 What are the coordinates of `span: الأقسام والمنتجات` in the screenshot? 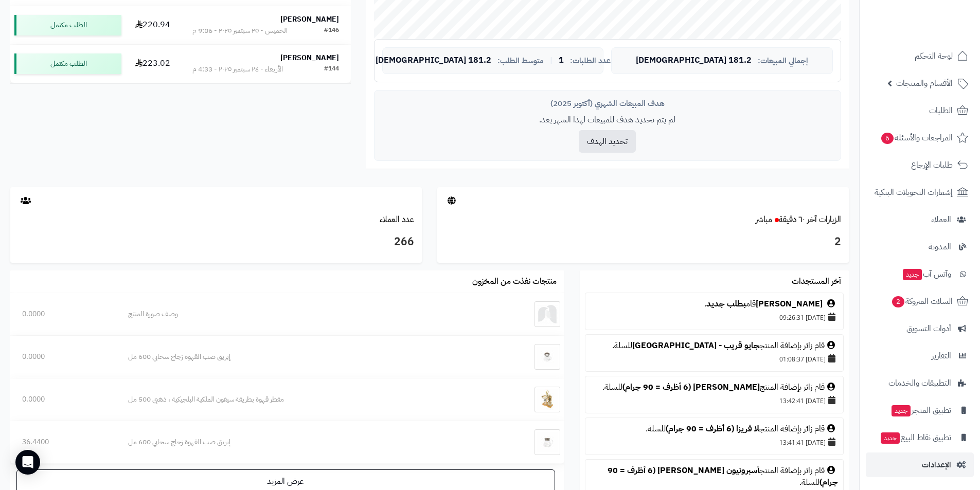 It's located at (924, 83).